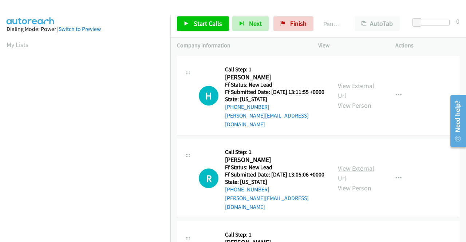 The width and height of the screenshot is (466, 242). What do you see at coordinates (458, 21) in the screenshot?
I see `div: 0` at bounding box center [458, 21].